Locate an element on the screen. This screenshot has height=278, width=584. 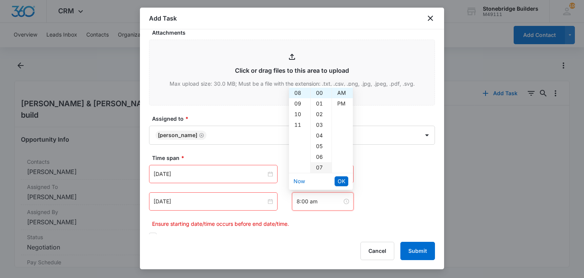
p: Ensure starting date/time occurs before end date/time. is located at coordinates (294, 223).